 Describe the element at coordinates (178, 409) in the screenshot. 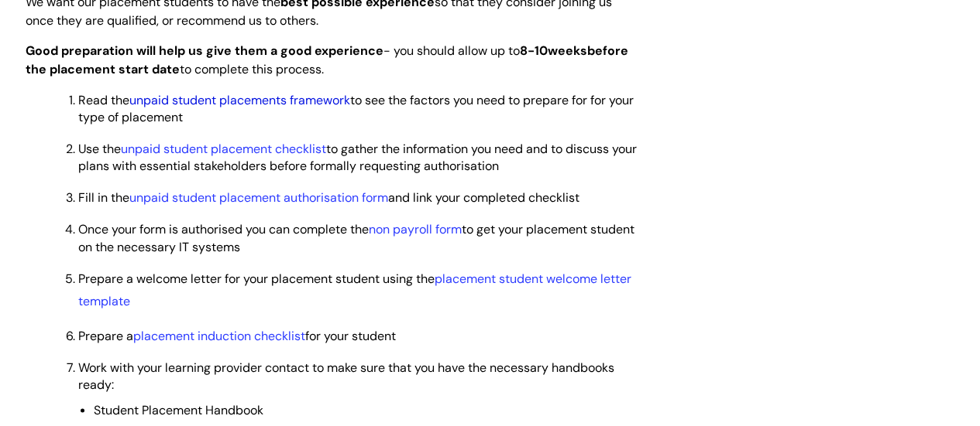

I see `span: Student Placement Handbook` at that location.